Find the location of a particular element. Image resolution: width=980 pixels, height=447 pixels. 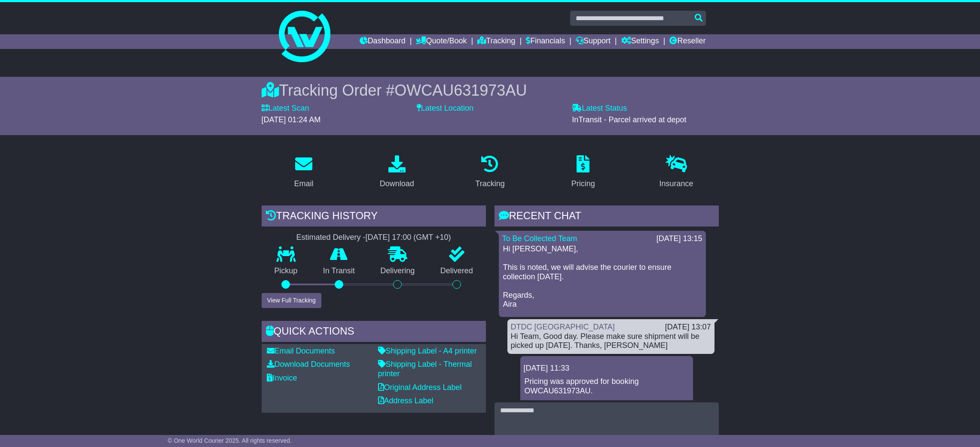

a: Download Documents is located at coordinates (309, 364).